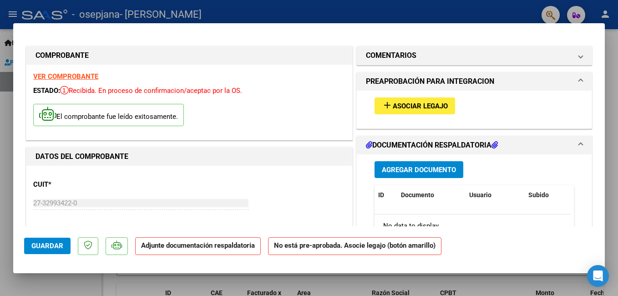 This screenshot has height=296, width=618. Describe the element at coordinates (598, 276) in the screenshot. I see `div: Open Intercom Messenger` at that location.